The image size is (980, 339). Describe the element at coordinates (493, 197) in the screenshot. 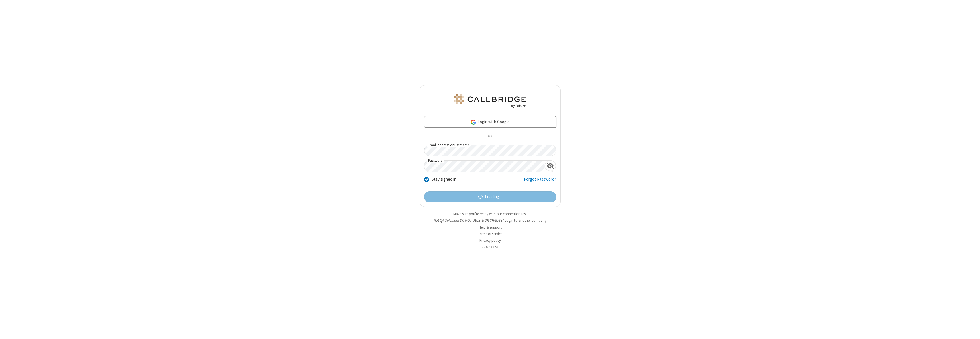

I see `span: Loading...` at that location.